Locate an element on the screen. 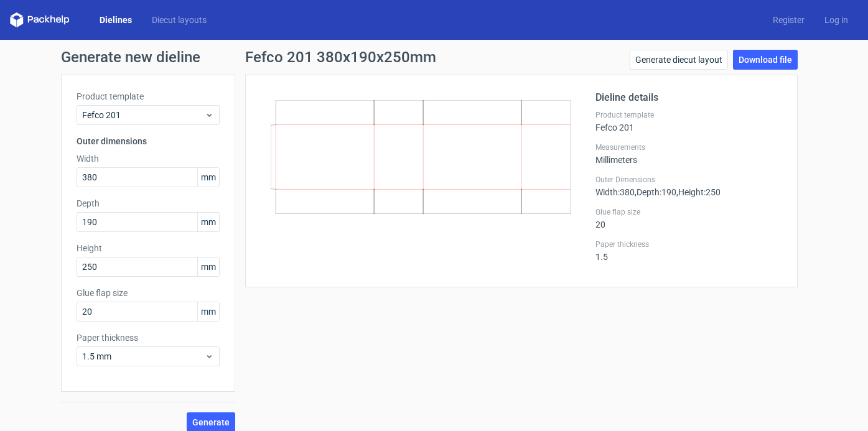  a: Dielines is located at coordinates (116, 20).